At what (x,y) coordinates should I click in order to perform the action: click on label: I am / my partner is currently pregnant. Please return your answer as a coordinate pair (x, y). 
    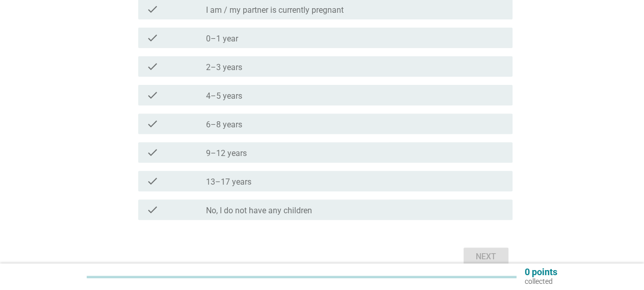
    Looking at the image, I should click on (275, 10).